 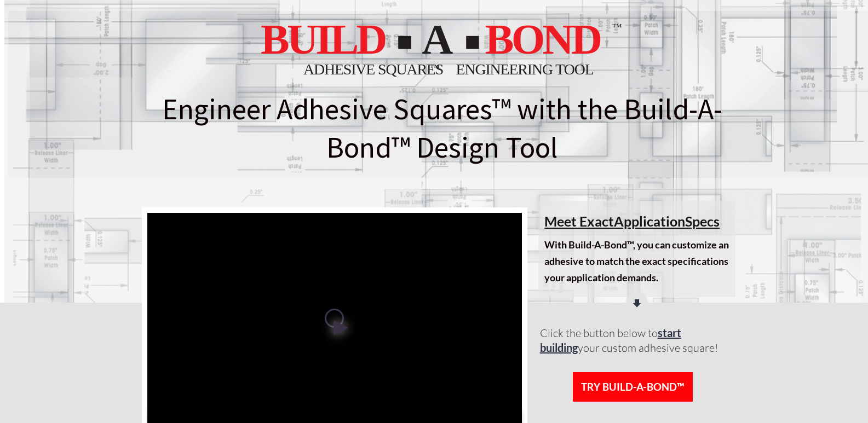 I want to click on span: start building, so click(x=611, y=340).